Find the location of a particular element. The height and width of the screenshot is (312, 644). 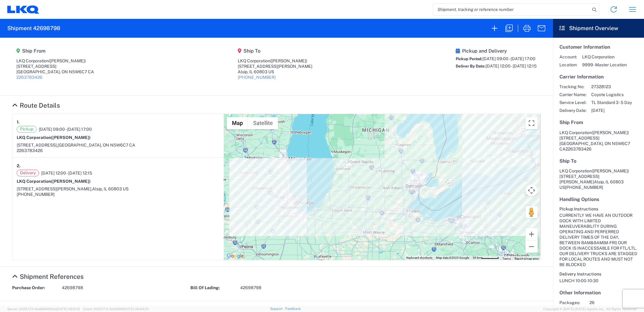

a: Report a map error is located at coordinates (527, 258).